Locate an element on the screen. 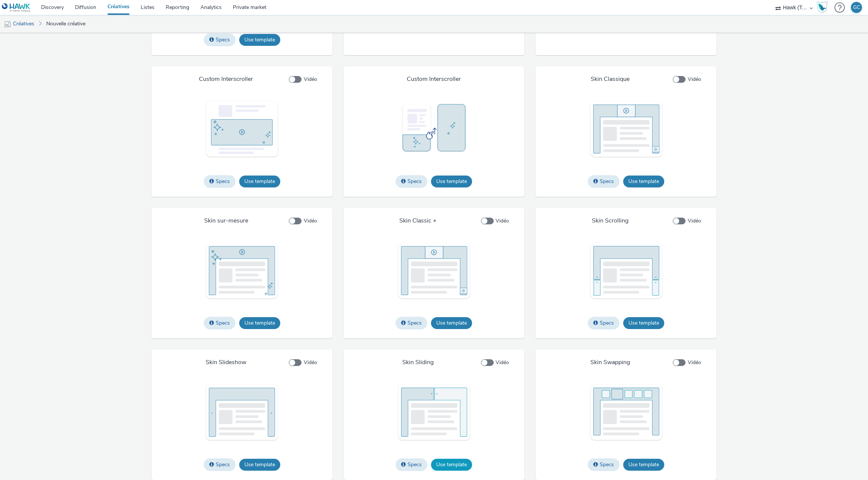  img: undefined Logo is located at coordinates (16, 8).